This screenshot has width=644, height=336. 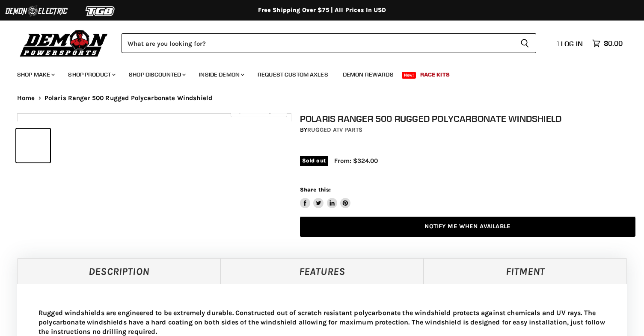 I want to click on div: by, so click(x=467, y=130).